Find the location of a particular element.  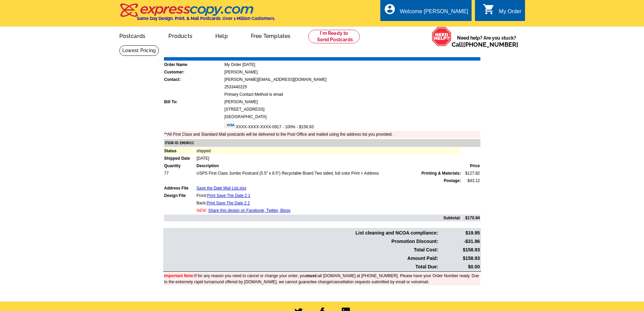

img: help is located at coordinates (441, 37).